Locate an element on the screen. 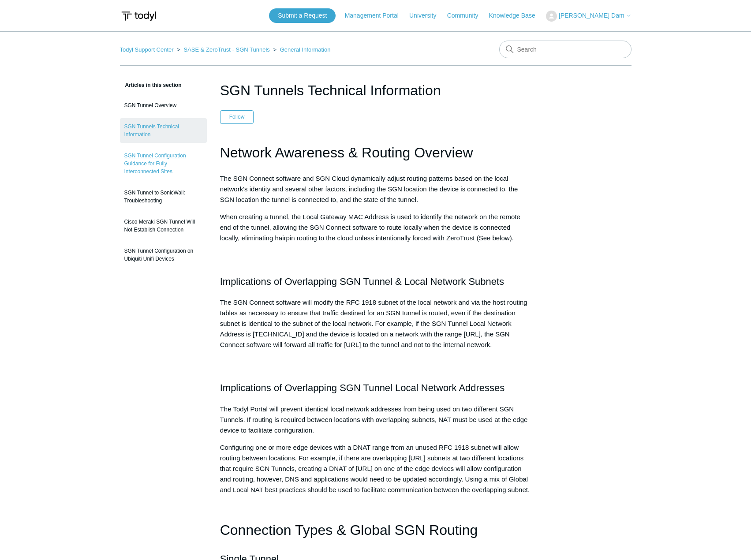  button: Follow Article is located at coordinates (236, 117).